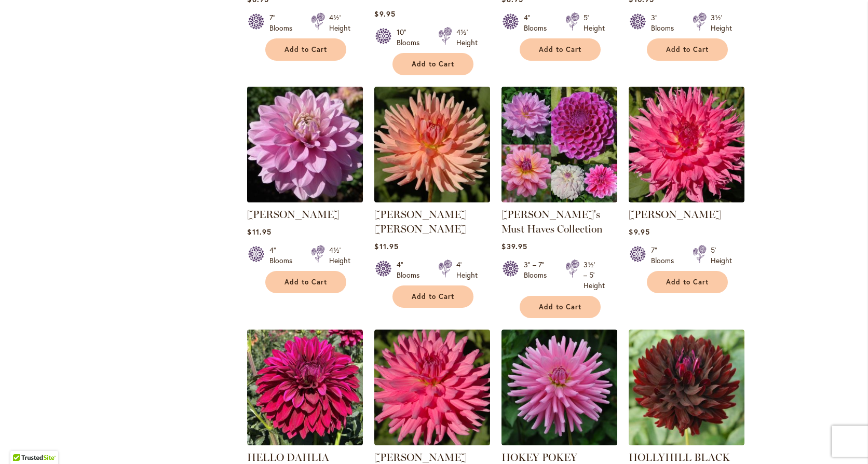 The height and width of the screenshot is (464, 868). I want to click on a: Hello Dahlia, so click(305, 442).